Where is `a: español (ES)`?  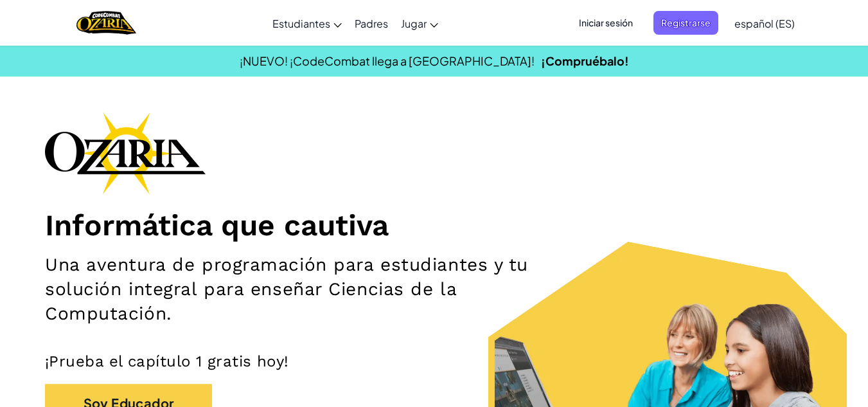
a: español (ES) is located at coordinates (765, 23).